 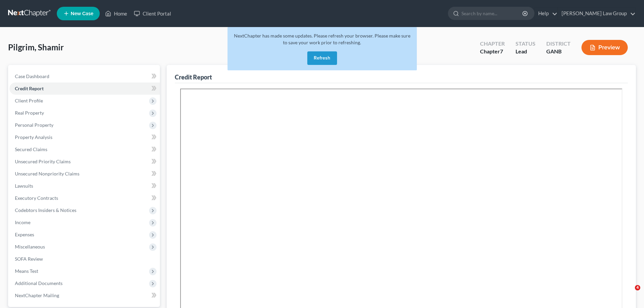 I want to click on span: Executory Contracts, so click(x=37, y=198).